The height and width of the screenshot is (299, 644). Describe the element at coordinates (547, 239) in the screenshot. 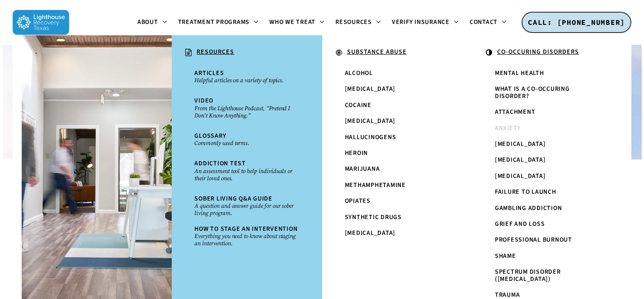

I see `a: Professional Burnout` at that location.